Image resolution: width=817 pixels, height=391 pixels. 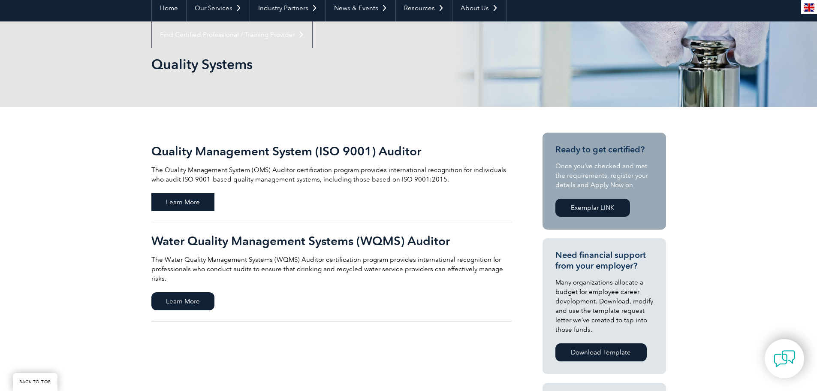 What do you see at coordinates (604, 175) in the screenshot?
I see `p: Once you’ve checked and met the requirements, register your details and Apply Now on` at bounding box center [604, 175].